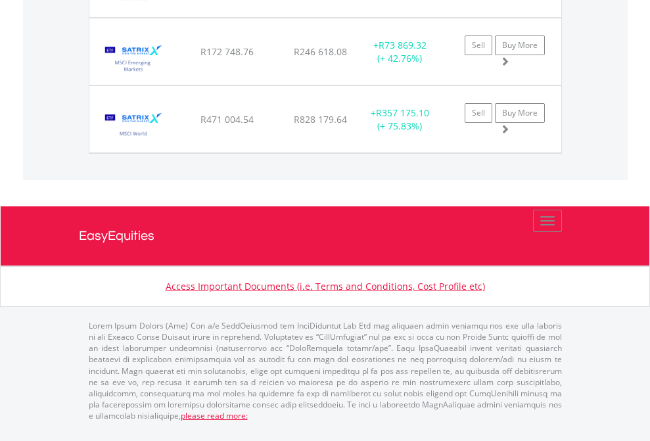  What do you see at coordinates (400, 52) in the screenshot?
I see `div: + (+ 42.76%)` at bounding box center [400, 52].